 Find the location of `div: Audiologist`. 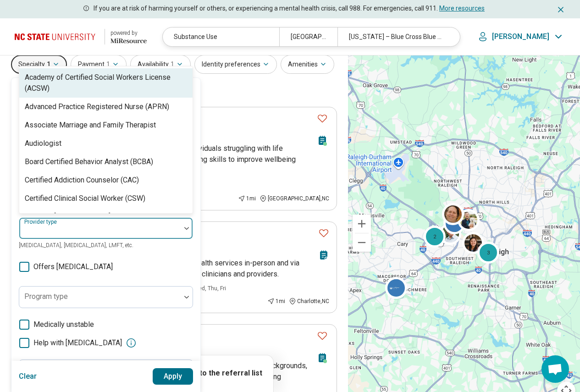

div: Audiologist is located at coordinates (43, 143).